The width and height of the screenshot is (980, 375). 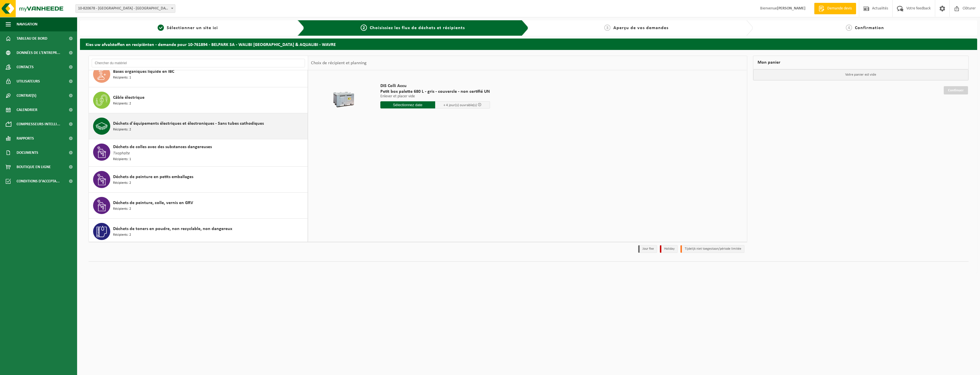 I want to click on button: Déchets de toners en poudre, non recyclable, non dangereux Récipients: 2, so click(x=198, y=232).